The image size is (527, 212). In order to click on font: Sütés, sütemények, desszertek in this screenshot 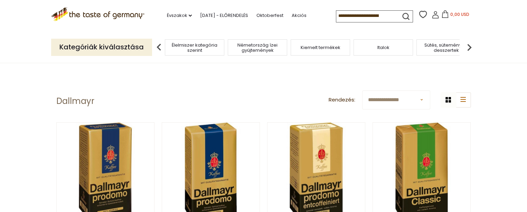, I will do `click(446, 48)`.